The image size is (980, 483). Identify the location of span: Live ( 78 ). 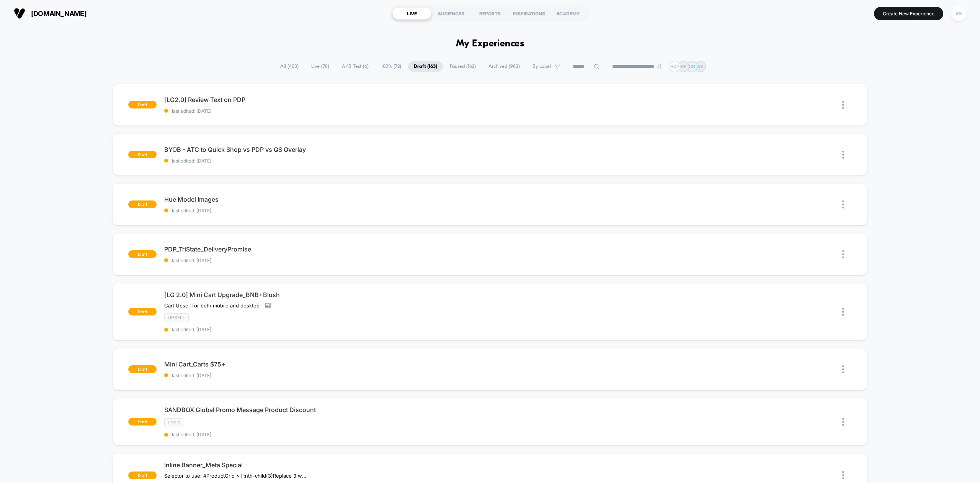
(320, 66).